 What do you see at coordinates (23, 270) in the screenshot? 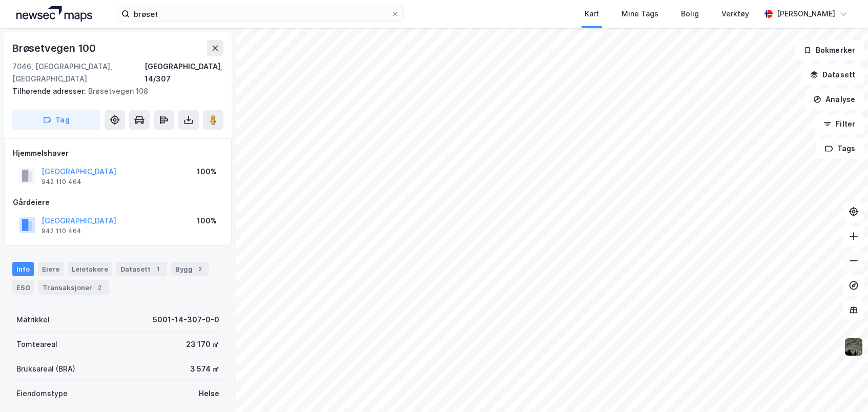
I see `div: Info` at bounding box center [23, 270].